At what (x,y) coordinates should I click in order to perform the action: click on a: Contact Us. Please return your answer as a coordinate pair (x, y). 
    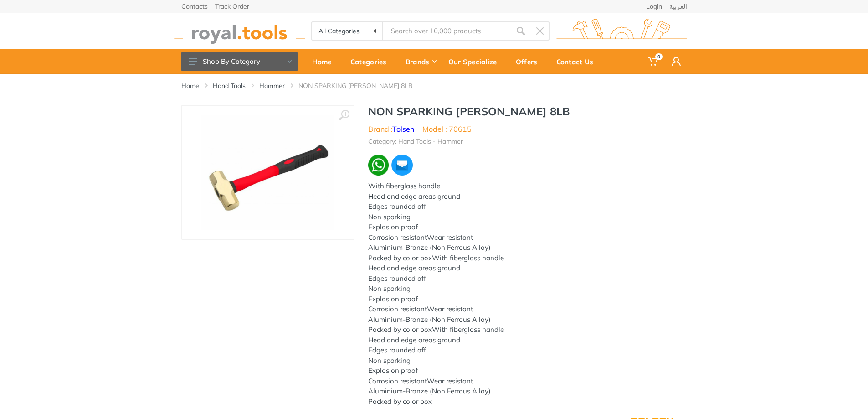
    Looking at the image, I should click on (578, 61).